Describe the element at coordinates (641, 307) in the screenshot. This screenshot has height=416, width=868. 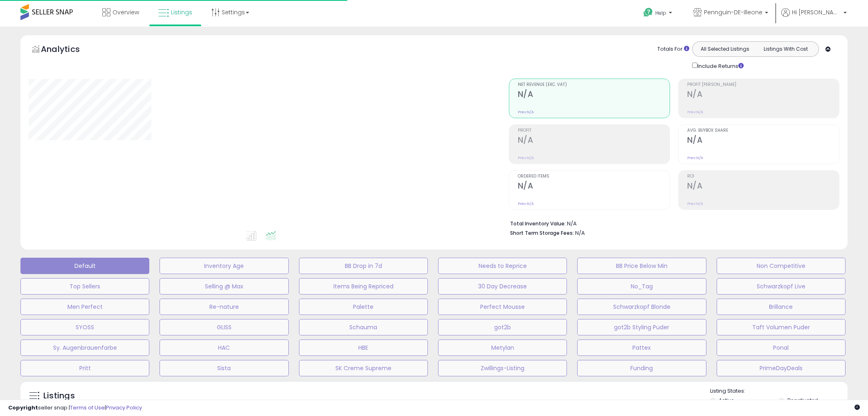
I see `button: Schwarzkopf Blonde` at that location.